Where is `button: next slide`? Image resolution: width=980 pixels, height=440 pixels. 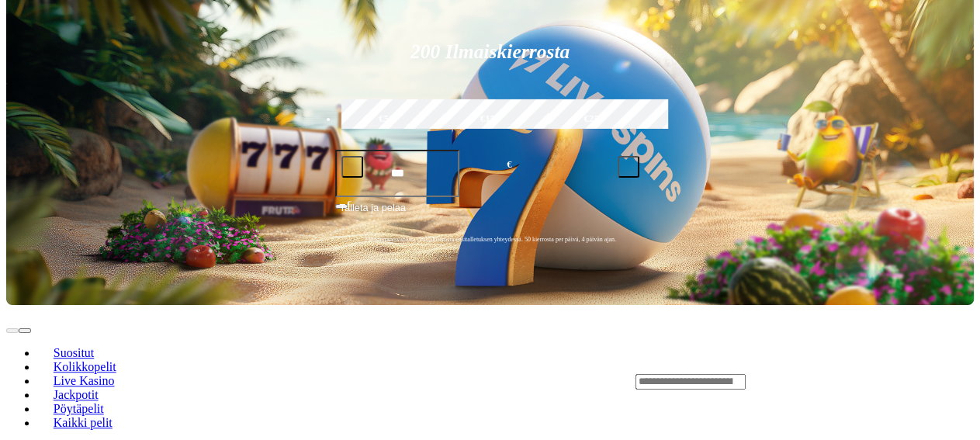 button: next slide is located at coordinates (25, 330).